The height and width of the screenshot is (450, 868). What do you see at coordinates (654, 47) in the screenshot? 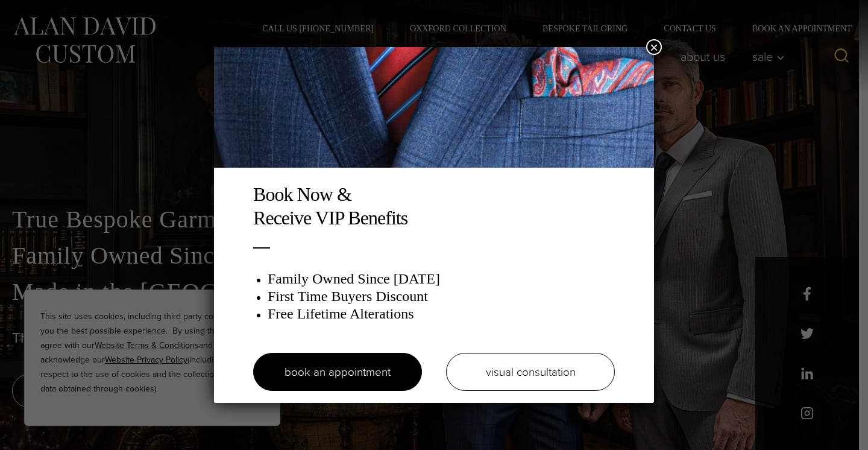
I see `button: Close` at bounding box center [654, 47].